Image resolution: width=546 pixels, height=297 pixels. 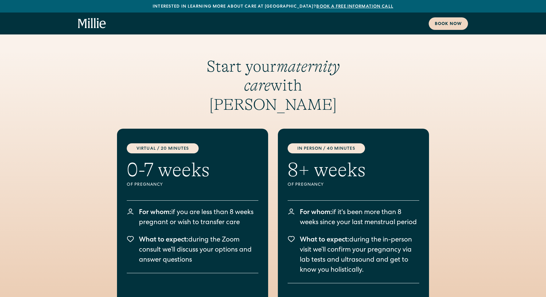 I want to click on p: during the in-person visit we’ll confirm your pregnancy via lab tests and ultrasound and get to k..., so click(x=360, y=255).